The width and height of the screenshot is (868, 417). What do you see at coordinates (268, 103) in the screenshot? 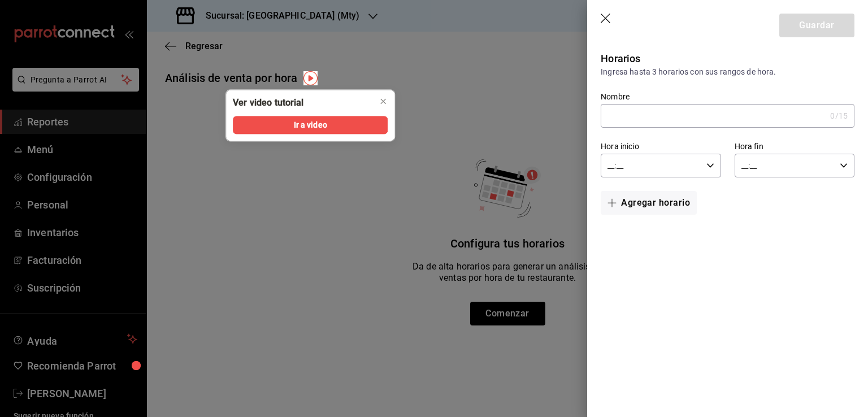
I see `div: Ver video tutorial` at bounding box center [268, 103].